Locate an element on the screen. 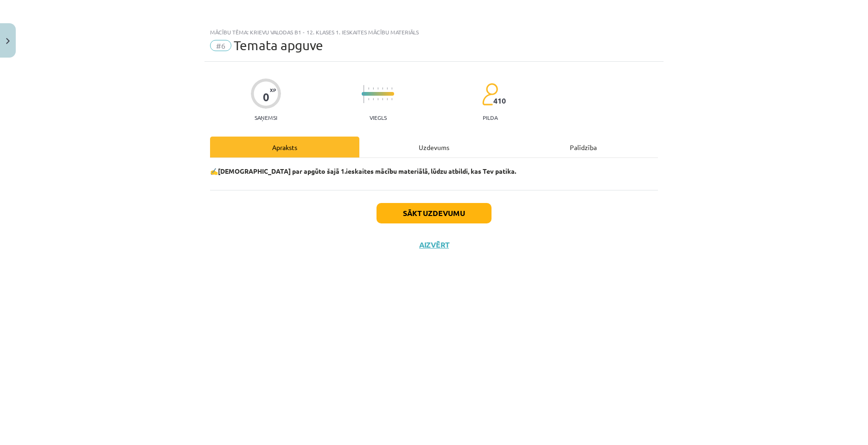  span: XP is located at coordinates (273, 89).